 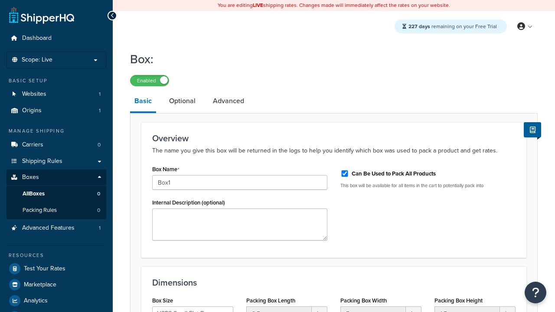 What do you see at coordinates (189, 202) in the screenshot?
I see `label: Internal Description (optional)` at bounding box center [189, 202].